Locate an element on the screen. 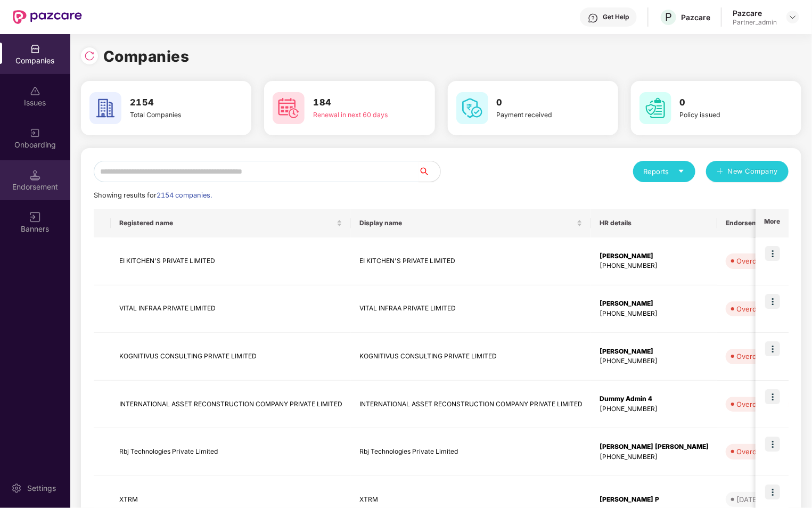  img: svg+xml;base64,PHN2ZyBpZD0iSXNzdWVzX2Rpc2FibGVkIiB4bWxucz0iaHR0cDovL3d3dy53My5vcmcvMjAwMC9zdmciIH... is located at coordinates (35, 91).